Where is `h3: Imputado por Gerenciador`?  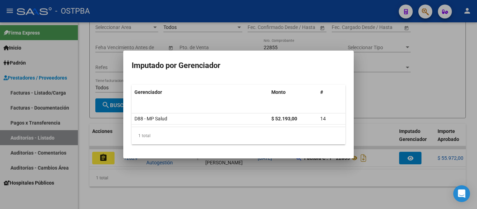 h3: Imputado por Gerenciador is located at coordinates (239, 66).